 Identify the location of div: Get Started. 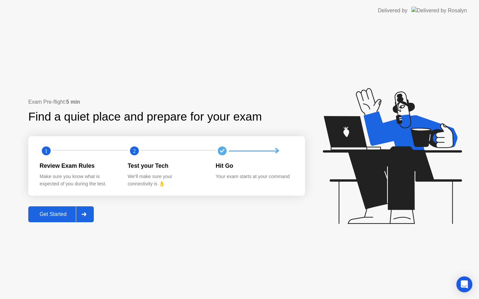
(53, 215).